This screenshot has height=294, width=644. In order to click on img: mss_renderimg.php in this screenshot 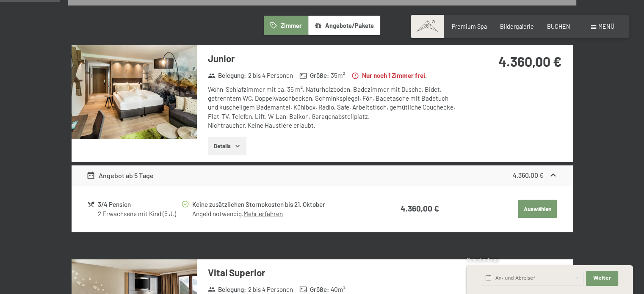, I will do `click(134, 92)`.